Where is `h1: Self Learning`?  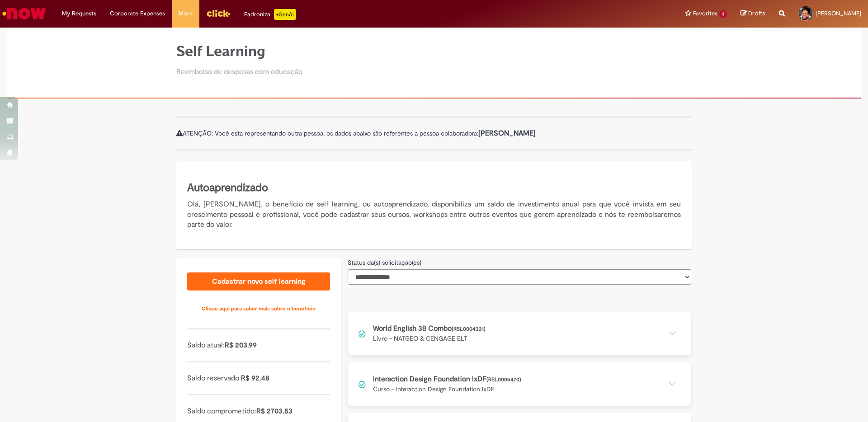
h1: Self Learning is located at coordinates (239, 51).